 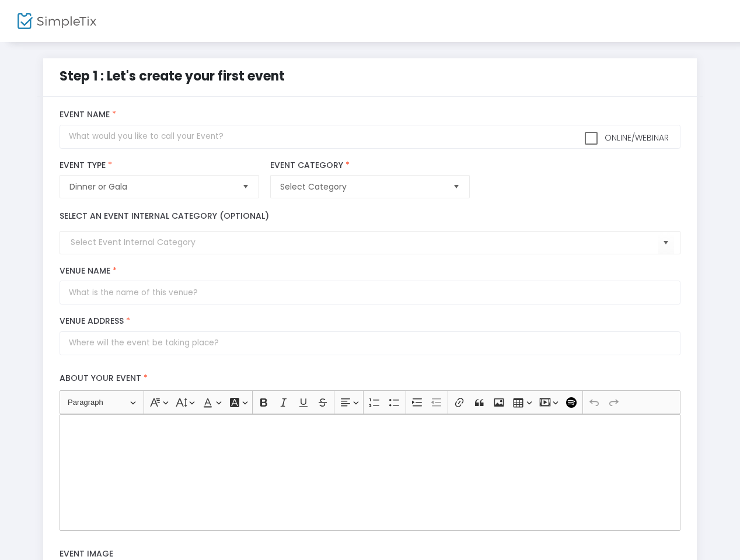 What do you see at coordinates (101, 402) in the screenshot?
I see `button: Paragraph` at bounding box center [101, 402].